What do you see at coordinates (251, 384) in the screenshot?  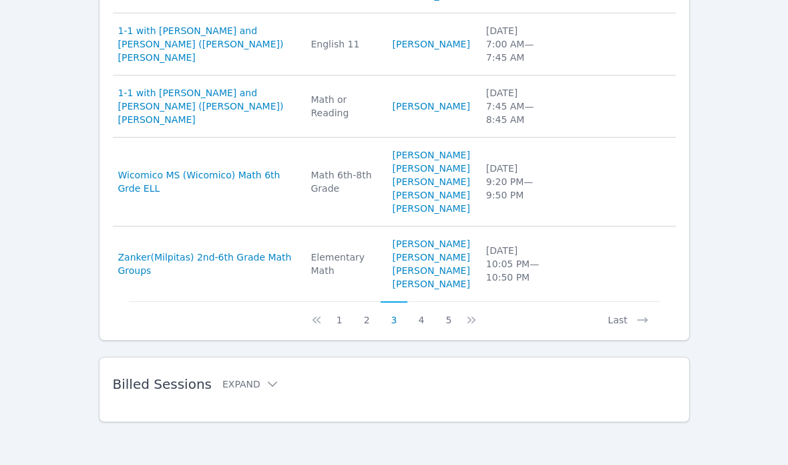 I see `button: Expand` at bounding box center [251, 384].